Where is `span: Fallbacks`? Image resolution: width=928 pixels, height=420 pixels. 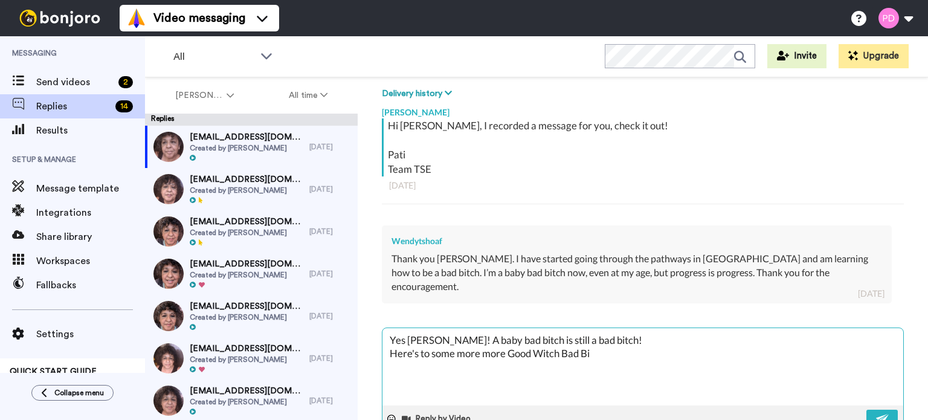
span: Fallbacks is located at coordinates (91, 285).